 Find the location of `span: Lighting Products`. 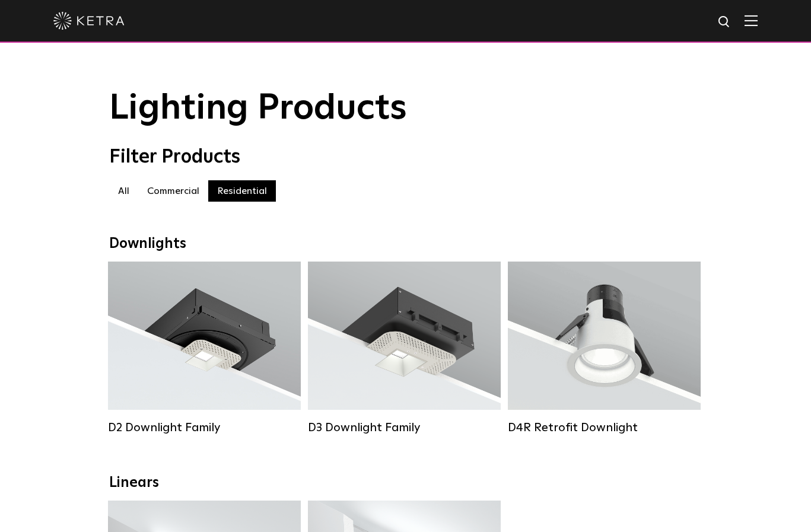

span: Lighting Products is located at coordinates (258, 109).